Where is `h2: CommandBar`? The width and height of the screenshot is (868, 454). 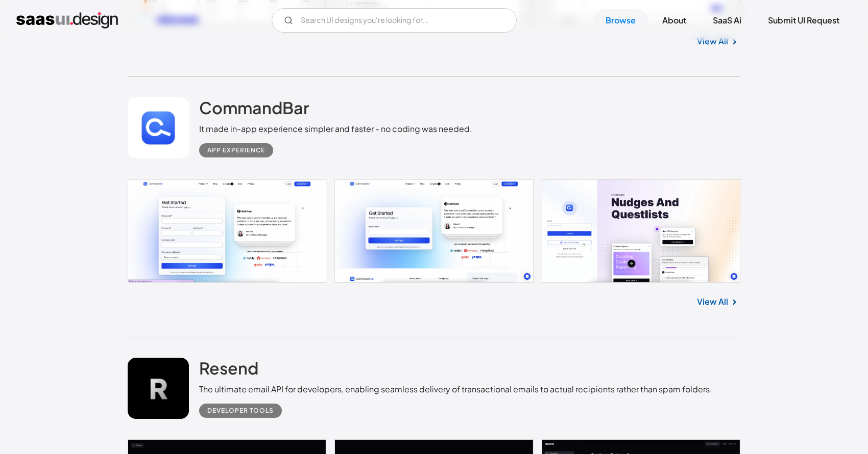
h2: CommandBar is located at coordinates (254, 107).